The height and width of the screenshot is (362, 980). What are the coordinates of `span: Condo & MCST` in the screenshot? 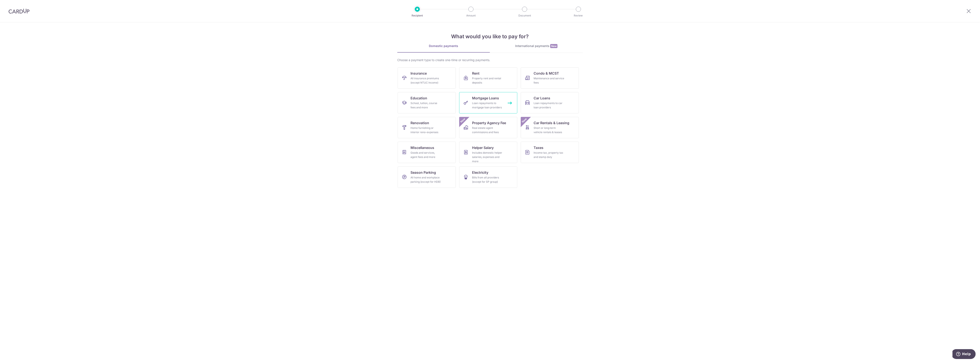 It's located at (546, 73).